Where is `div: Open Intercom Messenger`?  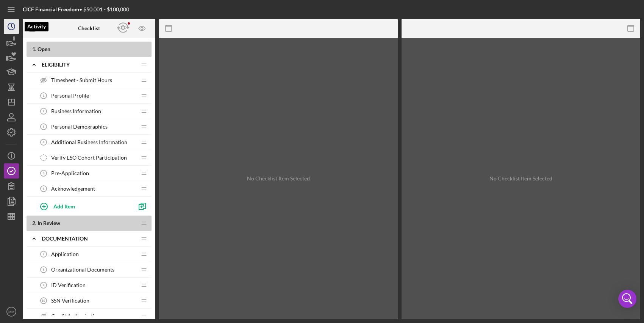 div: Open Intercom Messenger is located at coordinates (627, 299).